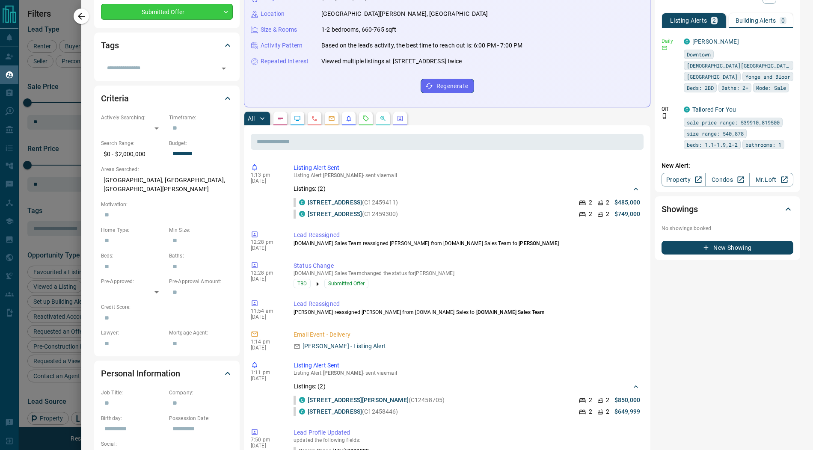  I want to click on p: Listings: ( 2 ), so click(309, 386).